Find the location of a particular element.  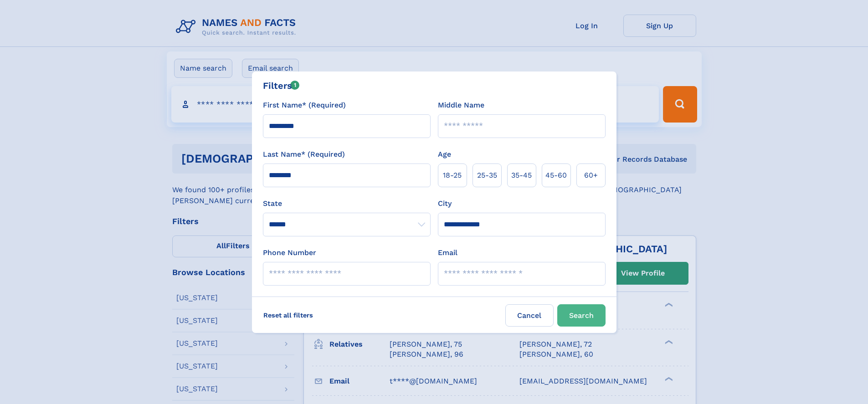

label: Cancel is located at coordinates (529, 316).